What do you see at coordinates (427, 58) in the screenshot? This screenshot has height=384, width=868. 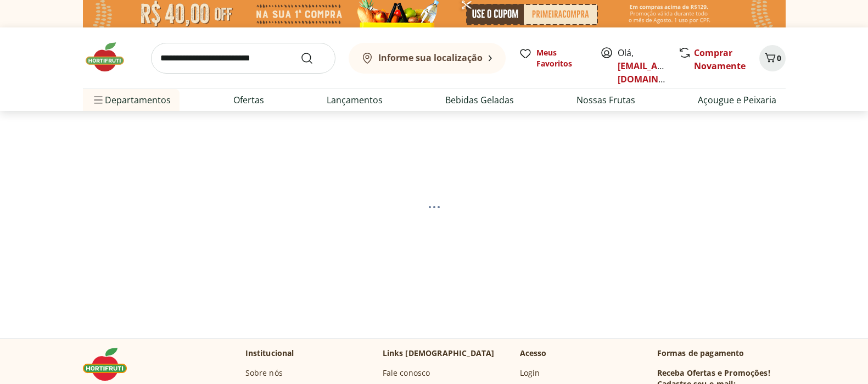 I see `button: Informe sua localização` at bounding box center [427, 58].